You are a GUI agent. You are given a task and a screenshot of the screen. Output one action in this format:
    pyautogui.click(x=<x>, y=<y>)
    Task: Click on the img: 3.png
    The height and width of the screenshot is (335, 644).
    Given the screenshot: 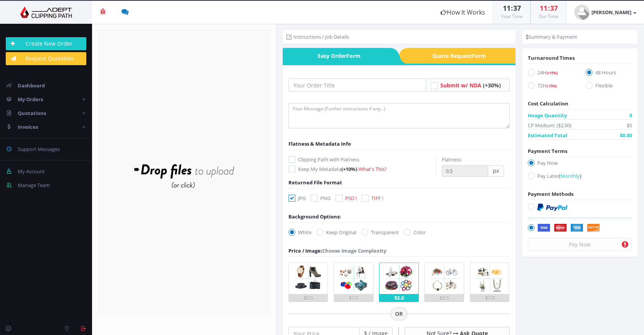 What is the action you would take?
    pyautogui.click(x=399, y=279)
    